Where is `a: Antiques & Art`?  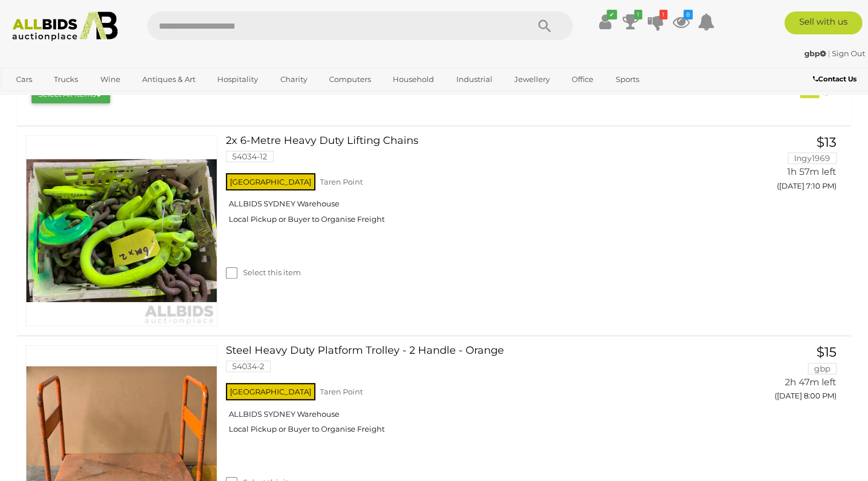
a: Antiques & Art is located at coordinates (169, 79).